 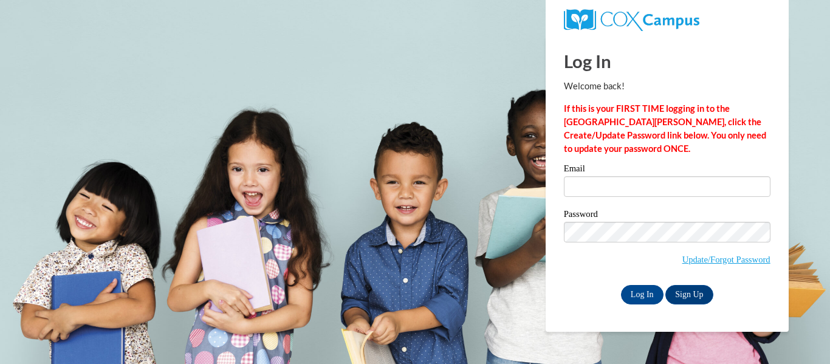 What do you see at coordinates (689, 295) in the screenshot?
I see `a: Sign Up` at bounding box center [689, 295].